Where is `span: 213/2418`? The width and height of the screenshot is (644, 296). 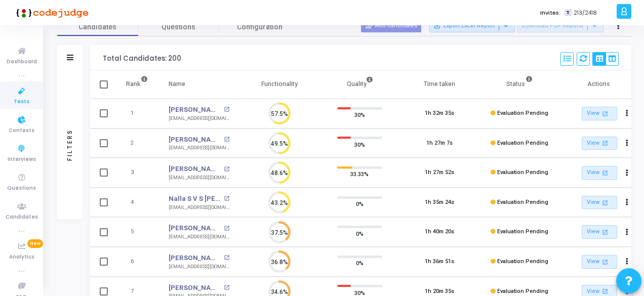
span: 213/2418 is located at coordinates (585, 13).